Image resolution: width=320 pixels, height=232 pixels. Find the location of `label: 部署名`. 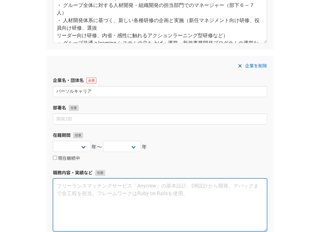

label: 部署名 is located at coordinates (160, 108).